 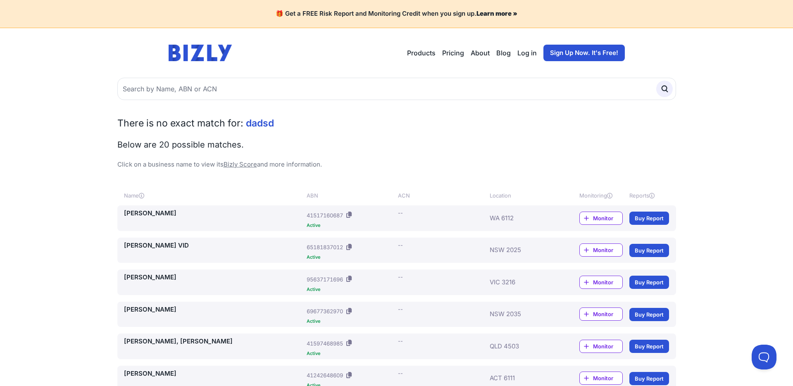 What do you see at coordinates (325, 375) in the screenshot?
I see `div: 41242648609` at bounding box center [325, 375].